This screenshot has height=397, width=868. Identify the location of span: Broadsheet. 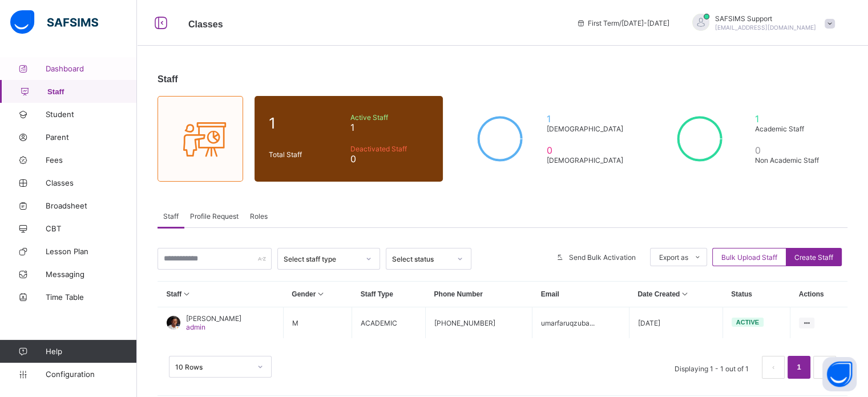
(91, 205).